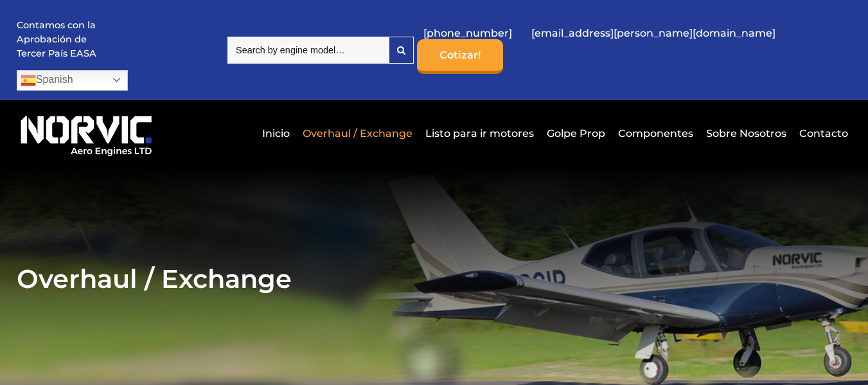 Image resolution: width=868 pixels, height=385 pixels. What do you see at coordinates (357, 133) in the screenshot?
I see `a: Overhaul / Exchange` at bounding box center [357, 133].